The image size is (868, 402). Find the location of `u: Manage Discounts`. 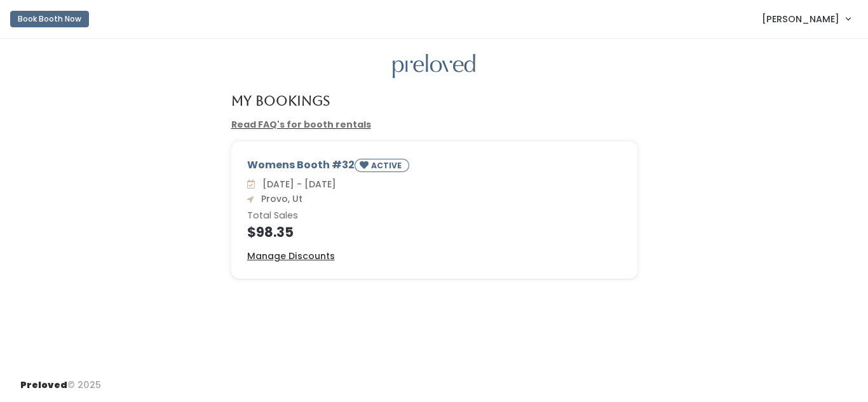

u: Manage Discounts is located at coordinates (291, 256).